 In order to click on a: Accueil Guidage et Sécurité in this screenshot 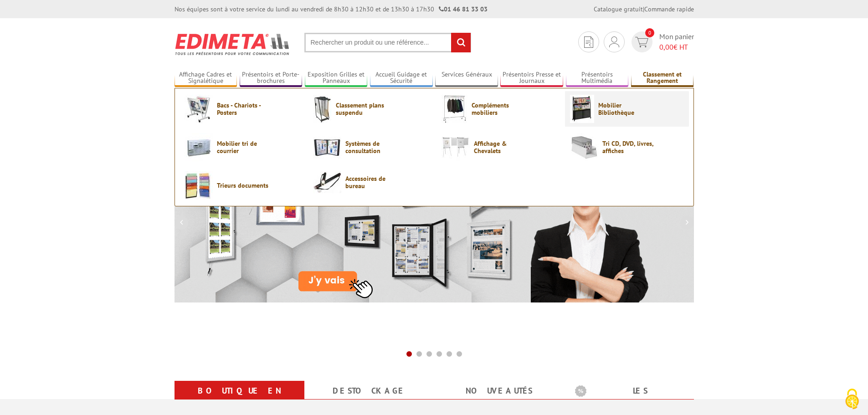, I will do `click(401, 77)`.